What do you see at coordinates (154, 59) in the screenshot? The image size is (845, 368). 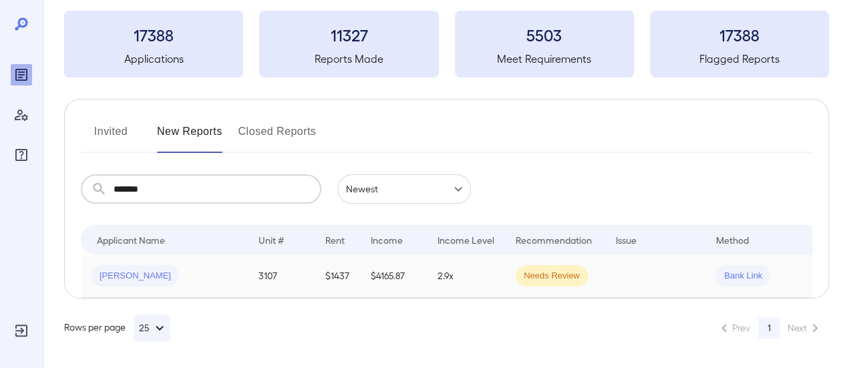 I see `h5: Applications` at bounding box center [154, 59].